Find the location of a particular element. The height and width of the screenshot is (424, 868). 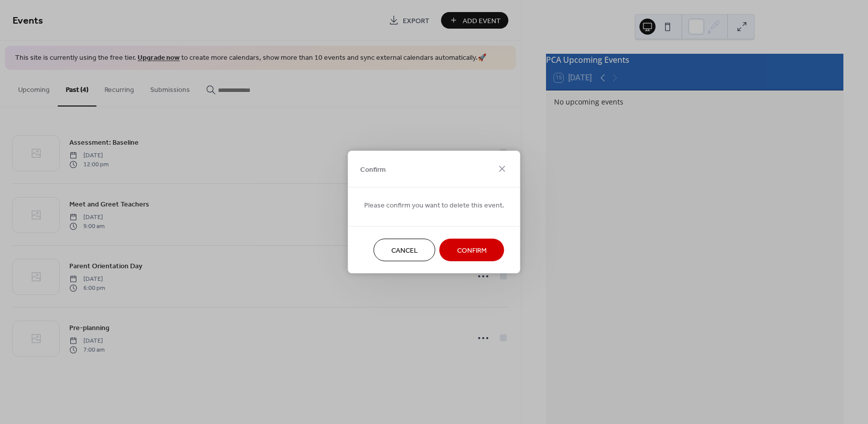

span: Please confirm you want to delete this event. is located at coordinates (434, 205).